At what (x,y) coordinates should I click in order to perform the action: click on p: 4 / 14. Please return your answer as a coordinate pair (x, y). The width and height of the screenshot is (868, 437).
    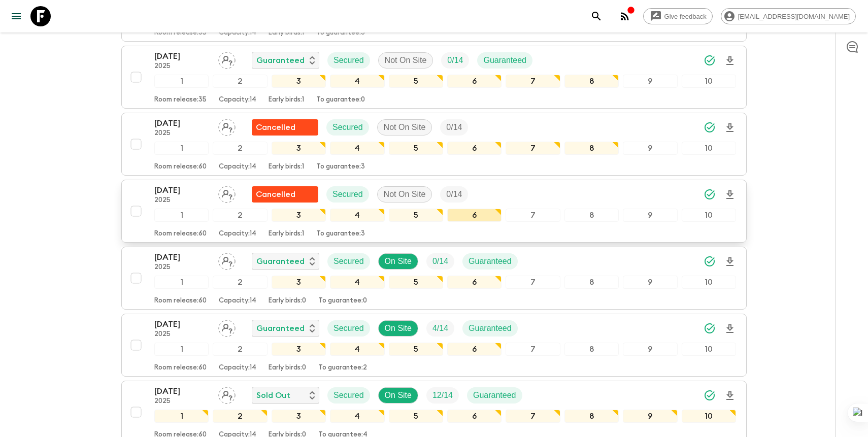
    Looking at the image, I should click on (440, 328).